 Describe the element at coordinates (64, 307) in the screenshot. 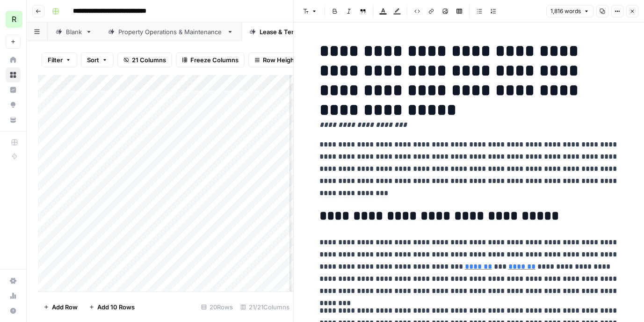

I see `span: Add Row` at that location.